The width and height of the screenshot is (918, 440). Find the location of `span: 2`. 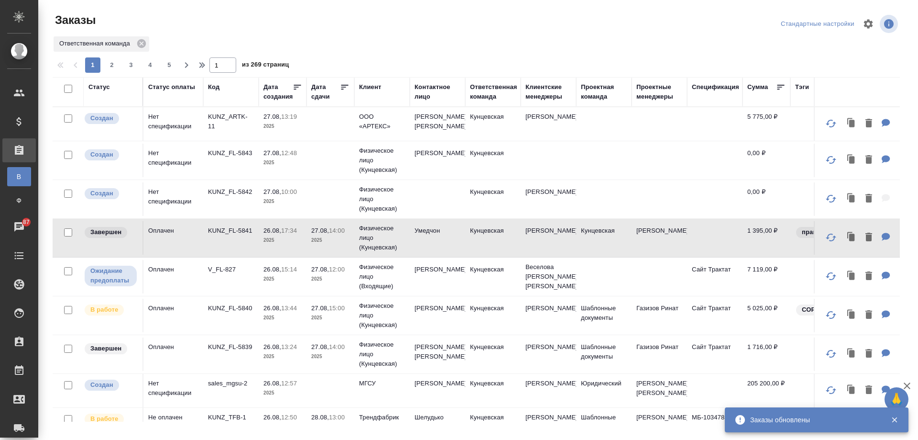

span: 2 is located at coordinates (112, 65).